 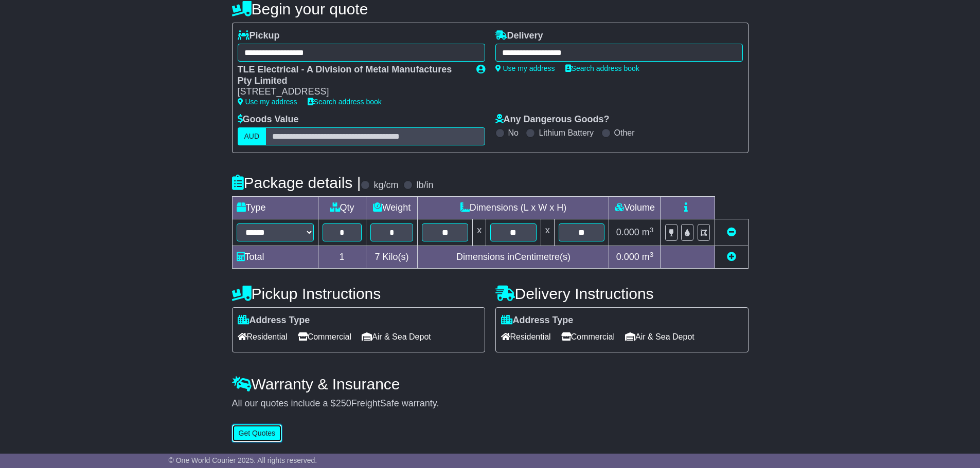 What do you see at coordinates (635, 208) in the screenshot?
I see `td: Volume` at bounding box center [635, 208].